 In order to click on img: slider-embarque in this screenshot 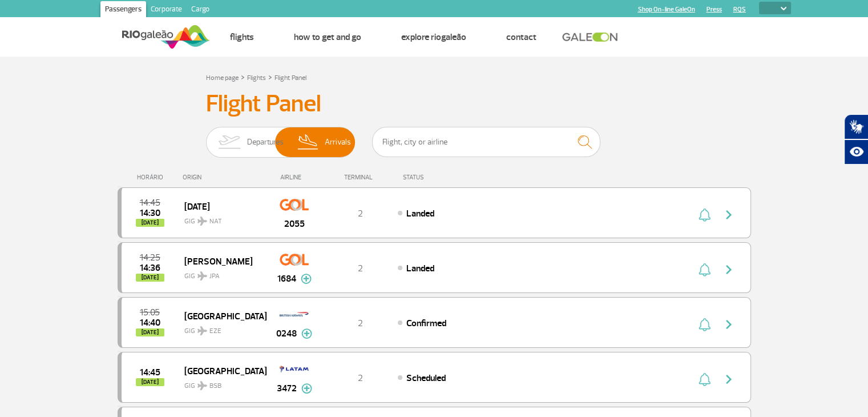, I will do `click(229, 142)`.